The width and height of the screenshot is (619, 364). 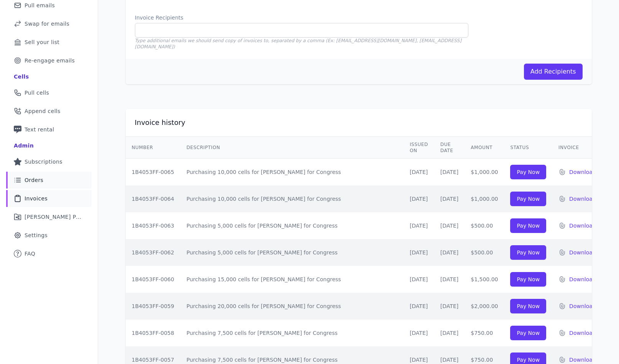 What do you see at coordinates (302, 44) in the screenshot?
I see `p: Type additional emails we should send copy of invoices to, separated by a comma (Ex: [EMAIL_ADDRE...` at bounding box center [302, 44].